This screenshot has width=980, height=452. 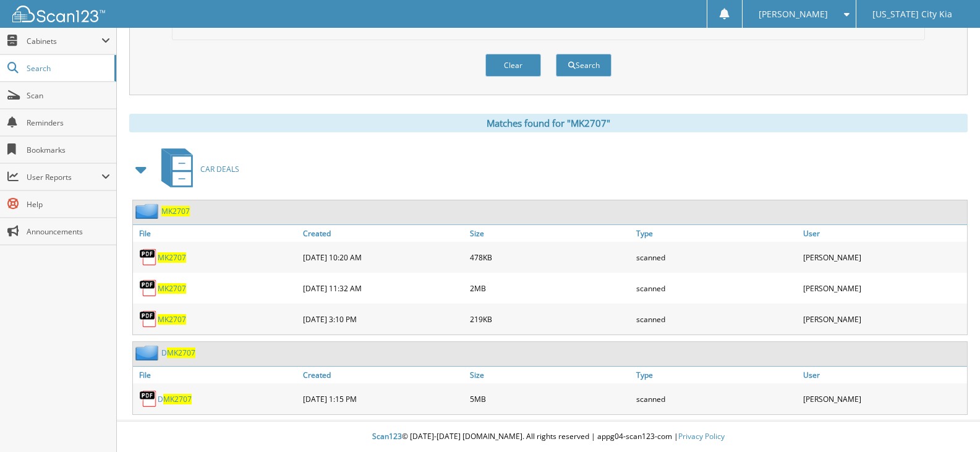 I want to click on a: CAR DEALS, so click(x=196, y=168).